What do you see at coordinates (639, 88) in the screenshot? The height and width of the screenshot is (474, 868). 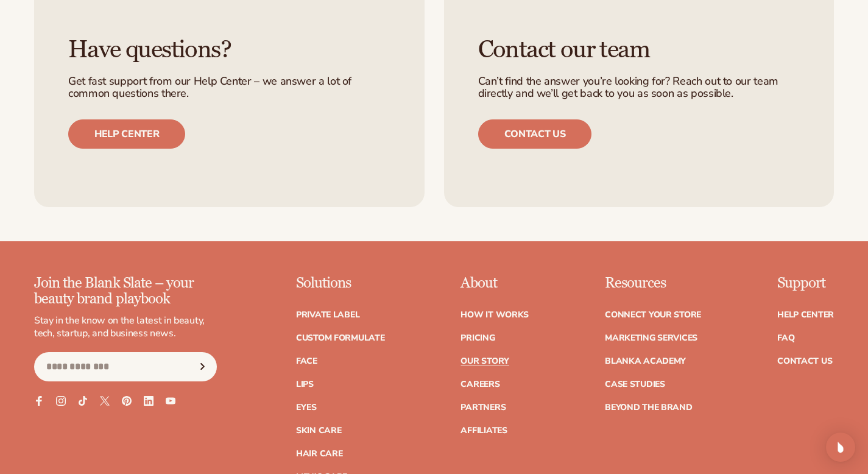 I see `p: Can’t find the answer you’re looking for? Reach out to our team directly and we’ll get back to yo...` at bounding box center [639, 88].